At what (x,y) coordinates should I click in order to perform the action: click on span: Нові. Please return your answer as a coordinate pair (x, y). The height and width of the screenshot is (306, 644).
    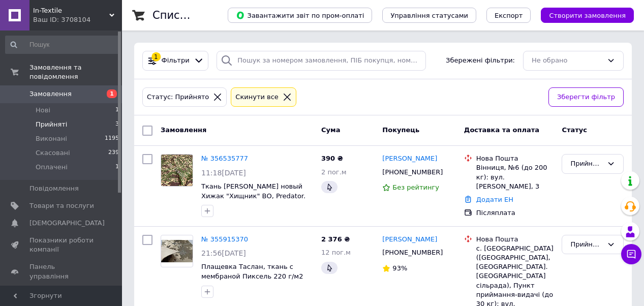
    Looking at the image, I should click on (43, 110).